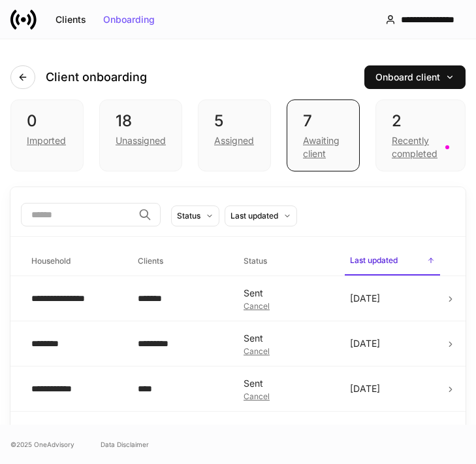  What do you see at coordinates (151, 260) in the screenshot?
I see `h6: Clients` at bounding box center [151, 260].